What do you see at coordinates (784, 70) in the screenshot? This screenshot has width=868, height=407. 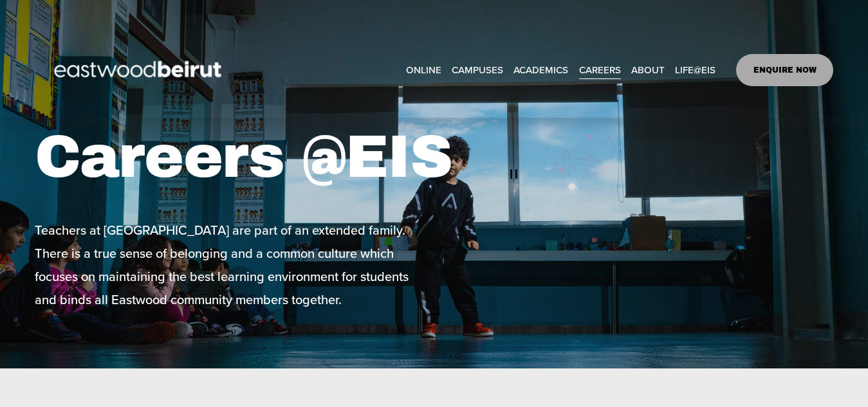 I see `a: ENQUIRE NOW` at bounding box center [784, 70].